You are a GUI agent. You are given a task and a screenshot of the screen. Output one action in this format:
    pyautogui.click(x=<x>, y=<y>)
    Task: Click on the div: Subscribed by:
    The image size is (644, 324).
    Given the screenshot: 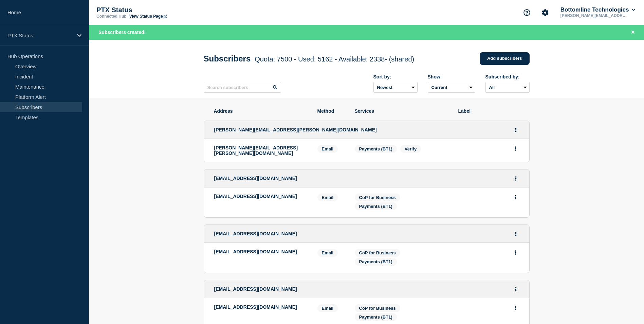 What is the action you would take?
    pyautogui.click(x=507, y=77)
    